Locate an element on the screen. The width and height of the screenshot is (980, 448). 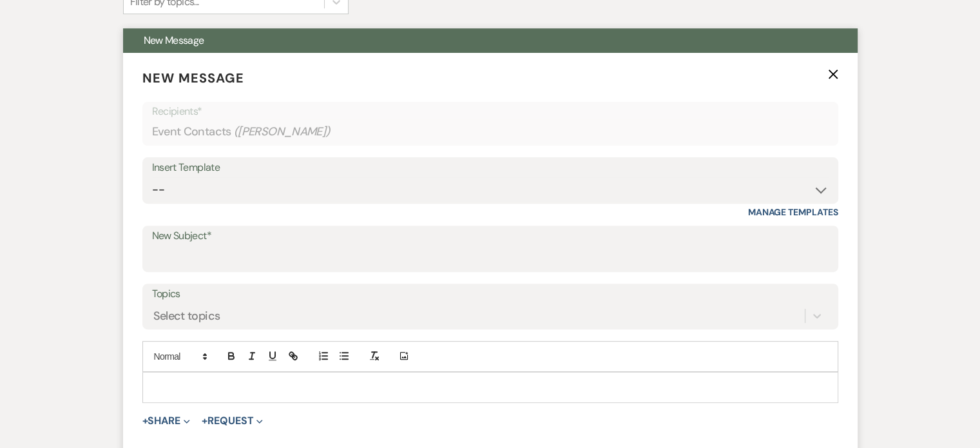
div: Select topics is located at coordinates (187, 315).